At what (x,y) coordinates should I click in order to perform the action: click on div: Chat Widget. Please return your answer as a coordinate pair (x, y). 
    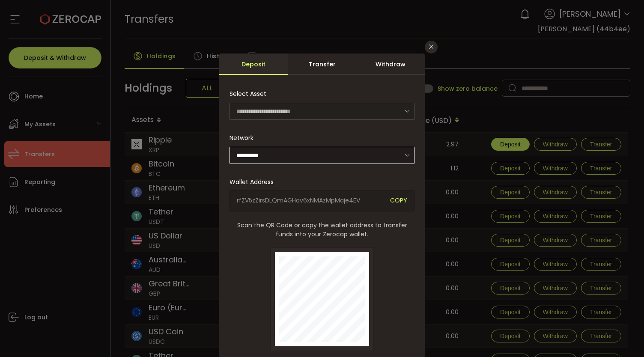
    Looking at the image, I should click on (623, 336).